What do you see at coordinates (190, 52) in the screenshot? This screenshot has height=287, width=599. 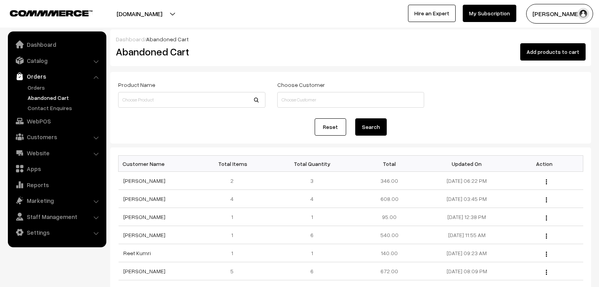 I see `h2: Abandoned Cart` at bounding box center [190, 52].